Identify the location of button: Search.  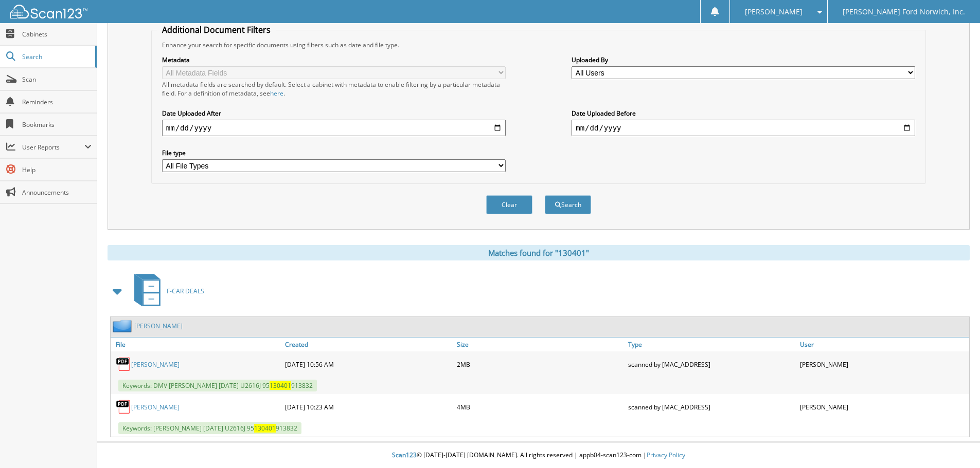
(568, 204).